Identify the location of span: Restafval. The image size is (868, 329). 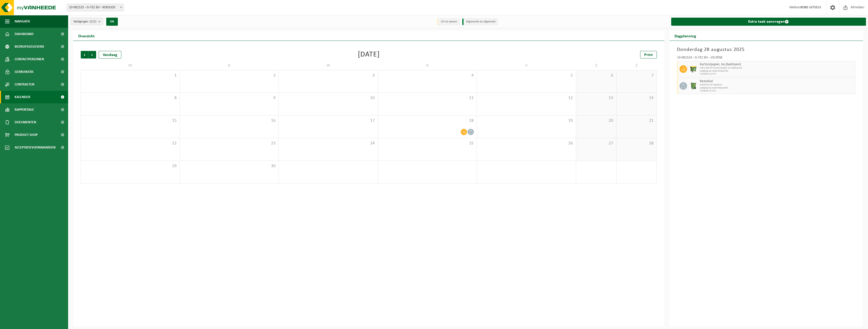
(777, 82).